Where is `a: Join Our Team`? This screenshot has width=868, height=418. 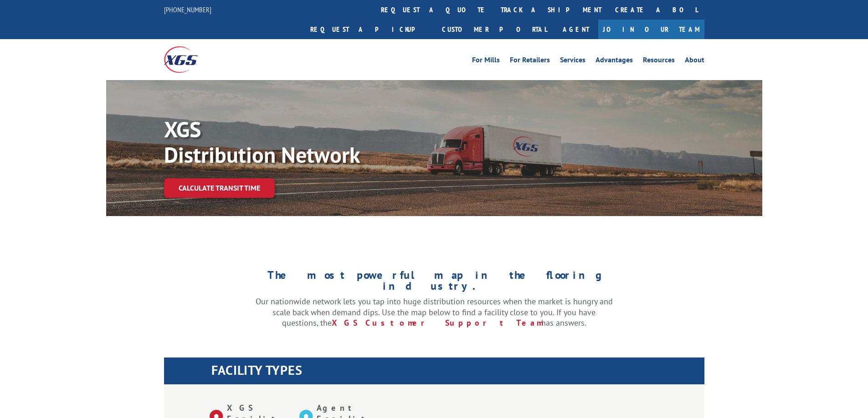
a: Join Our Team is located at coordinates (651, 29).